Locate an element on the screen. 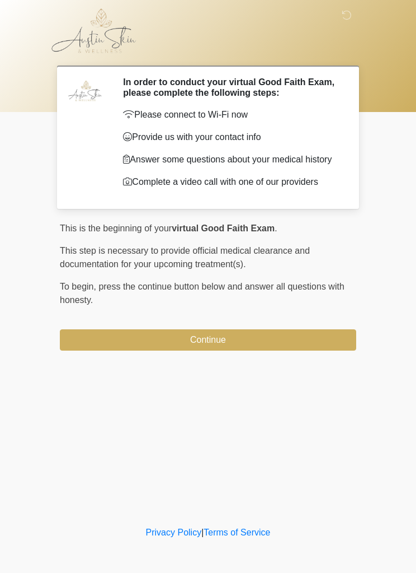  button: Continue is located at coordinates (208, 340).